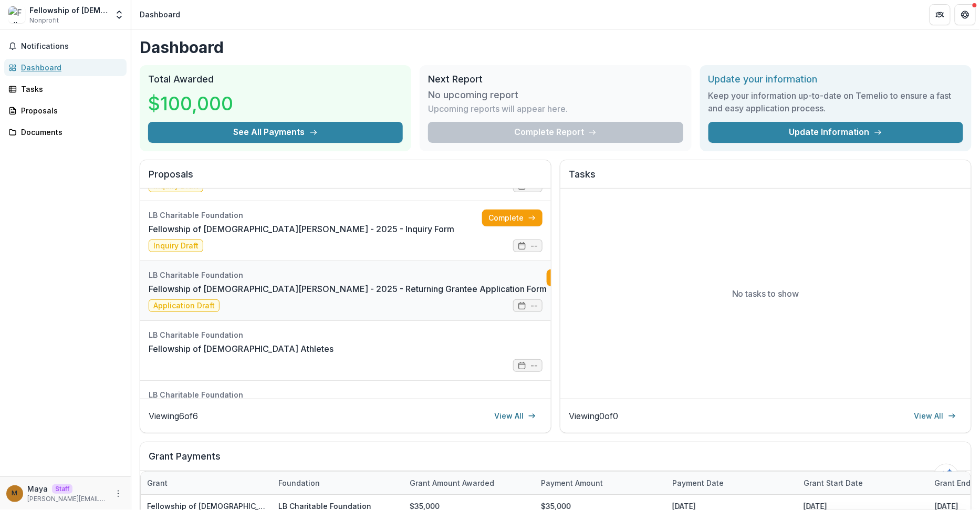  Describe the element at coordinates (946, 476) in the screenshot. I see `button: Open AI Assistant` at that location.